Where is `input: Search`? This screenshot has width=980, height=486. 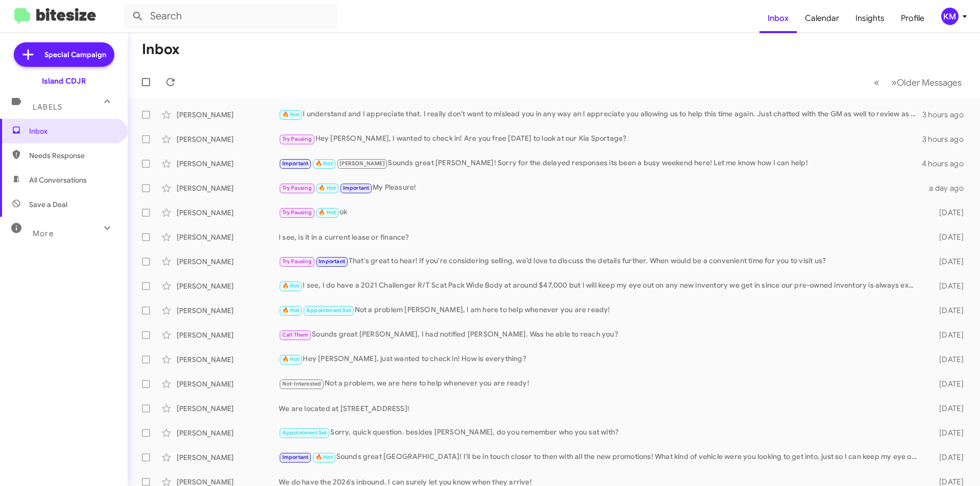 input: Search is located at coordinates (231, 16).